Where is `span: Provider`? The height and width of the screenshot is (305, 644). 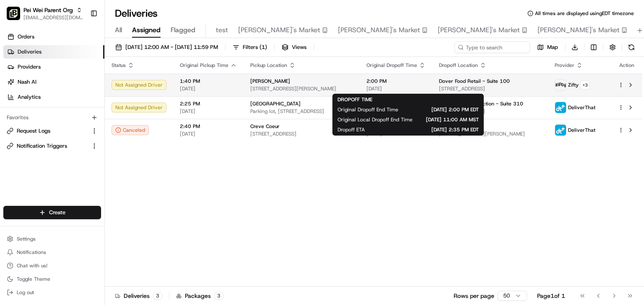
span: Provider is located at coordinates (565, 66).